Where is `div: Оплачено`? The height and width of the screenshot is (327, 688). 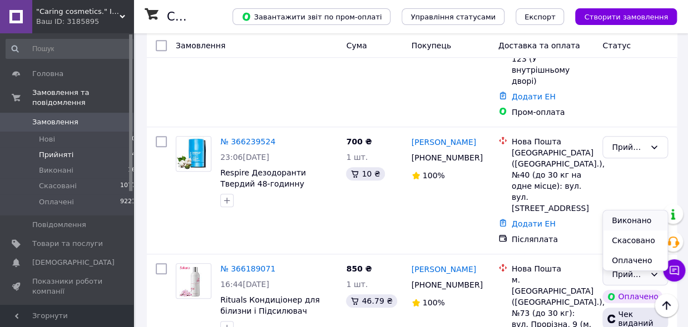
div: Оплачено is located at coordinates (632, 297).